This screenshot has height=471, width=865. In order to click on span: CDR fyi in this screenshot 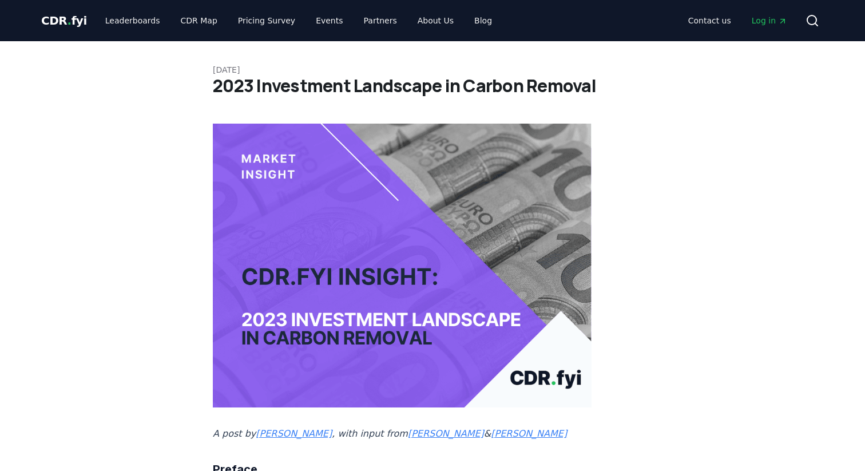, I will do `click(64, 21)`.